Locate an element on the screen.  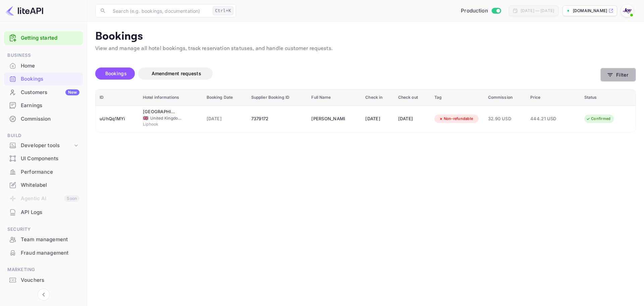
span: 32.90 USD is located at coordinates (505, 119).